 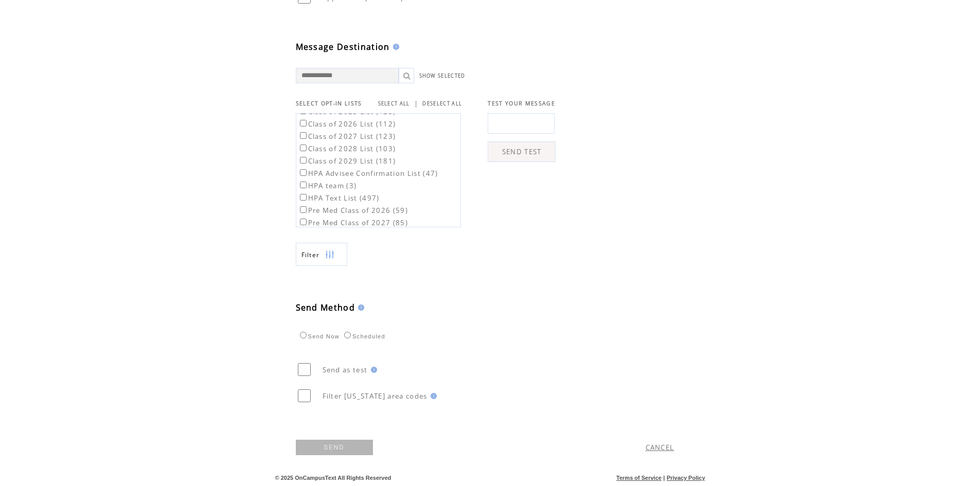 What do you see at coordinates (303, 197) in the screenshot?
I see `input: HPA Text List (497)` at bounding box center [303, 197].